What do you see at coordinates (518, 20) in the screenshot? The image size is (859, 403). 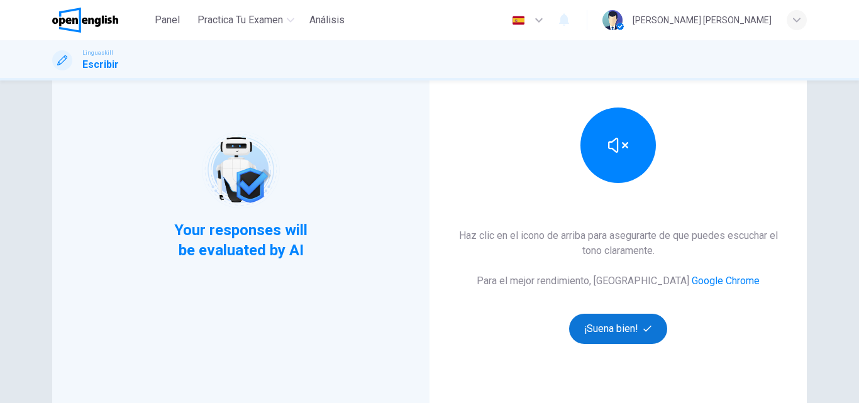 I see `img: es` at bounding box center [518, 20].